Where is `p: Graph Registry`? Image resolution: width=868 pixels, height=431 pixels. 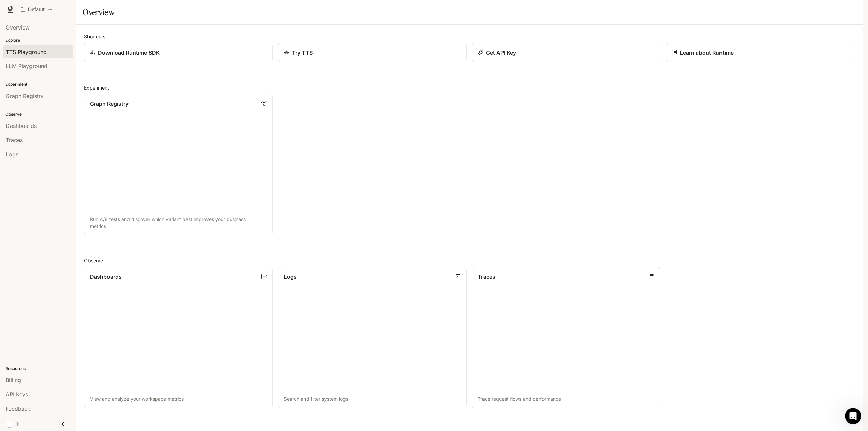 p: Graph Registry is located at coordinates (109, 104).